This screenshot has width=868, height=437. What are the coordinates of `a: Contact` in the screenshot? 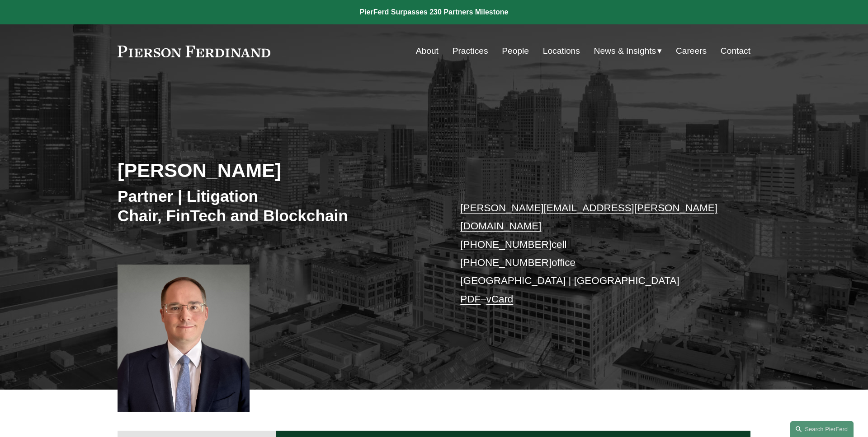 It's located at (735, 51).